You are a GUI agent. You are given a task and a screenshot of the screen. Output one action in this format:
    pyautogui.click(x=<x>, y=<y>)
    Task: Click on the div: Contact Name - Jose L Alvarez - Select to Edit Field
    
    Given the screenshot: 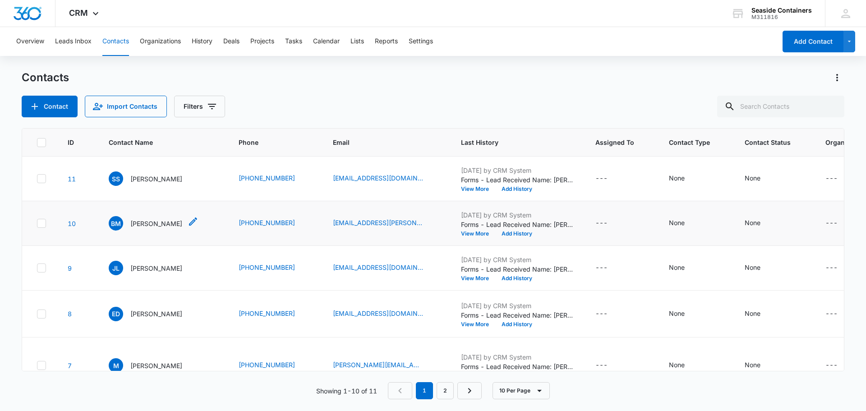 What is the action you would take?
    pyautogui.click(x=153, y=268)
    